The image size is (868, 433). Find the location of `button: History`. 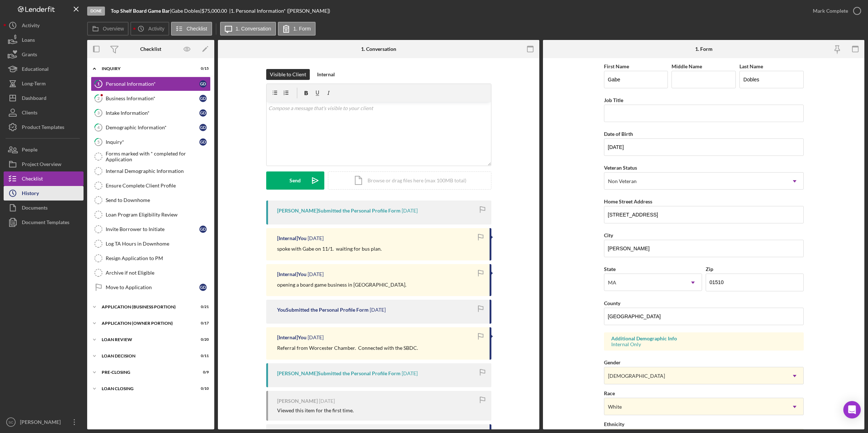

button: History is located at coordinates (44, 193).